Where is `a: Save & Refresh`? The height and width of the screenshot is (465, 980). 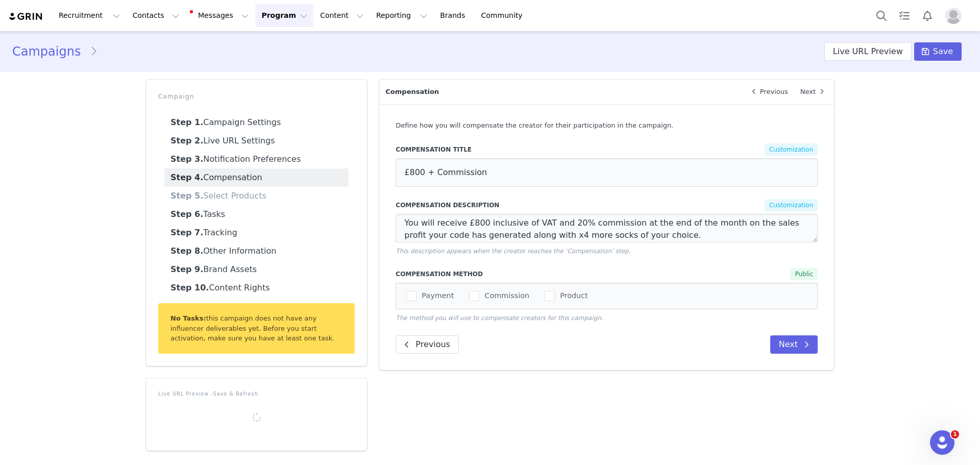 a: Save & Refresh is located at coordinates (236, 394).